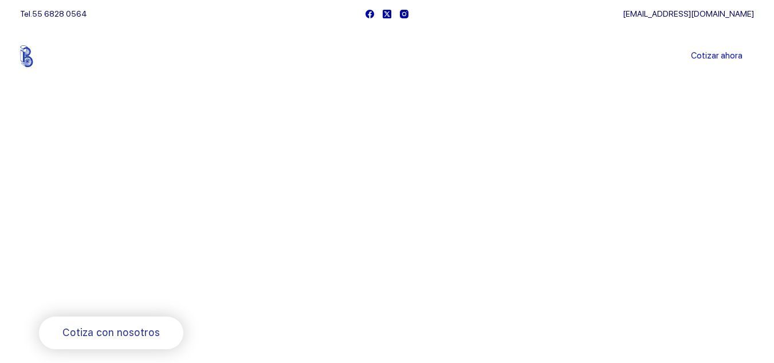 This screenshot has height=363, width=774. I want to click on a: 55 6828 0564, so click(60, 14).